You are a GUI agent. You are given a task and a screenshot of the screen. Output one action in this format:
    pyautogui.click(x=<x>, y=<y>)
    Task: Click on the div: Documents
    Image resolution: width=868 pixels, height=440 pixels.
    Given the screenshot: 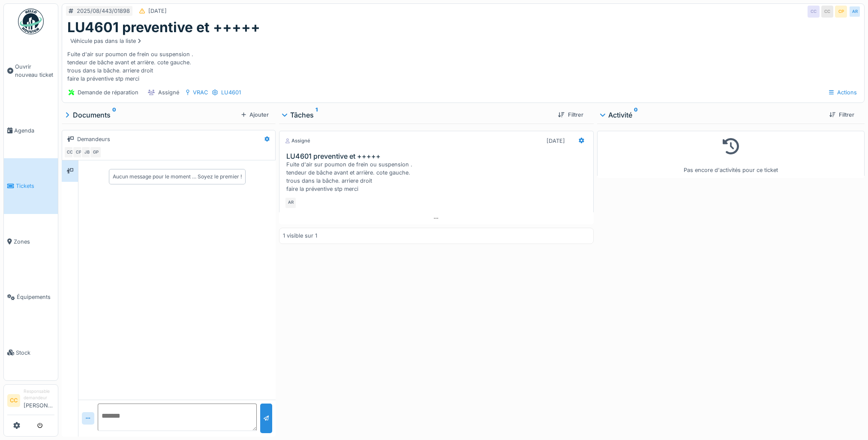 What is the action you would take?
    pyautogui.click(x=152, y=115)
    